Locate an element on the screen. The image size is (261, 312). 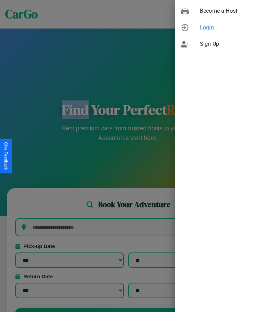
div: Sign Up is located at coordinates (218, 44).